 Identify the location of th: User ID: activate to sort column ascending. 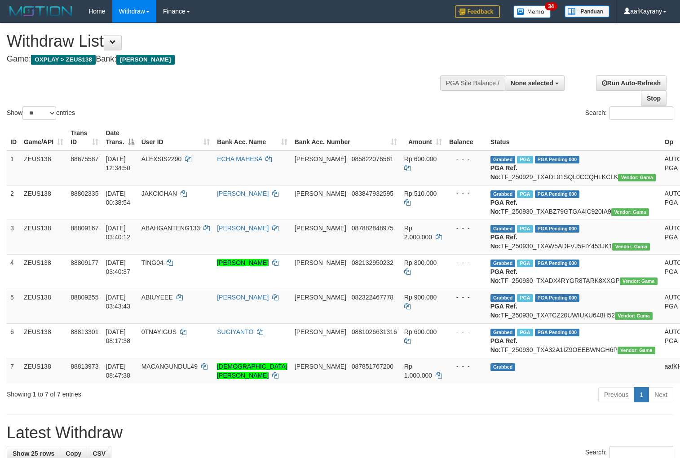
(176, 137).